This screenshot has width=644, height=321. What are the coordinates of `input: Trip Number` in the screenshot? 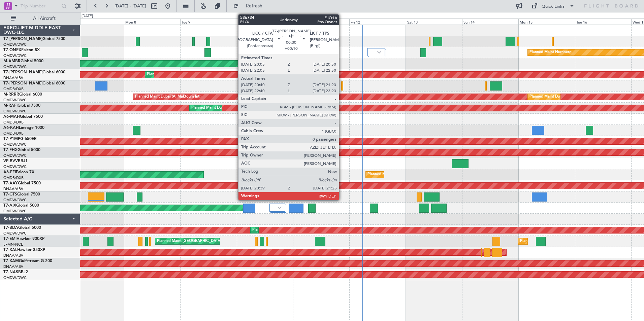 It's located at (40, 6).